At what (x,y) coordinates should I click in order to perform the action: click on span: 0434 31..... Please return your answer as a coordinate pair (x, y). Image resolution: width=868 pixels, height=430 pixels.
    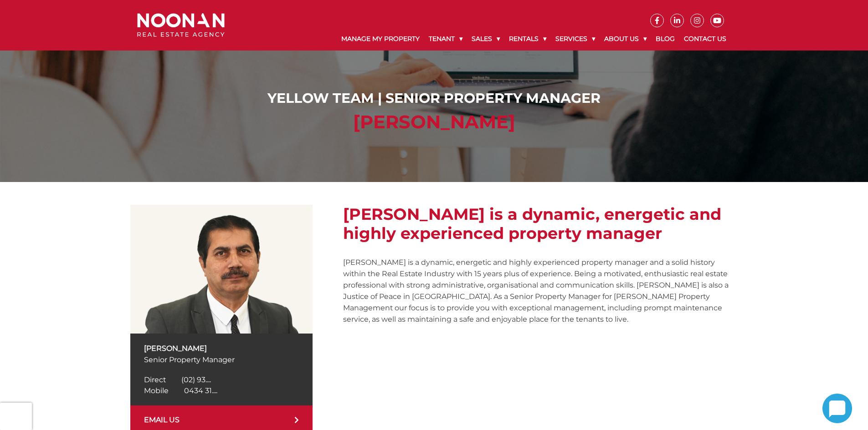
    Looking at the image, I should click on (201, 391).